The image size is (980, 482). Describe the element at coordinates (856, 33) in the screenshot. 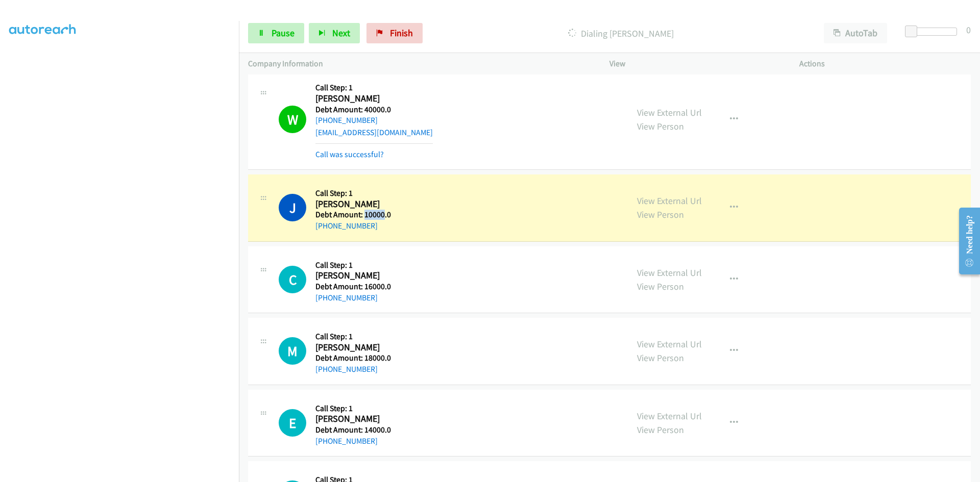

I see `button: AutoTab` at that location.